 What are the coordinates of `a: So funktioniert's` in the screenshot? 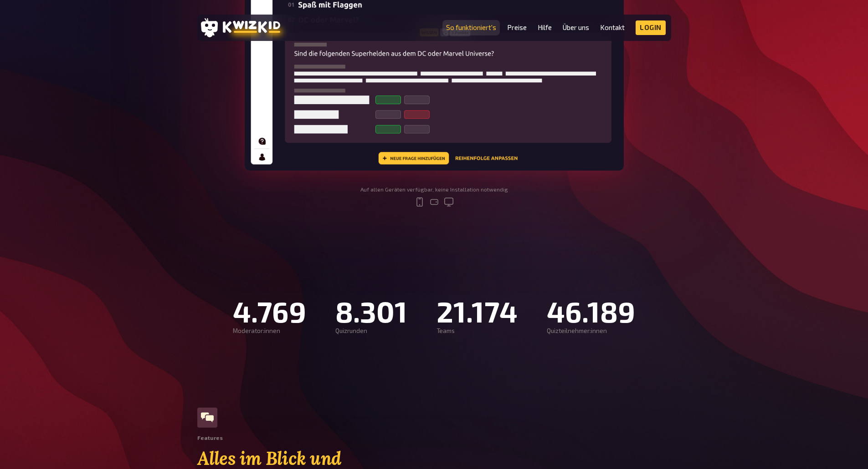 It's located at (471, 27).